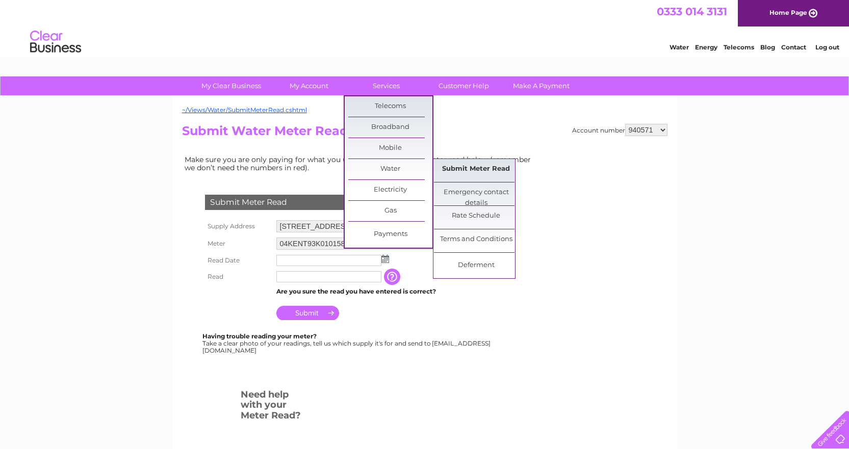 The width and height of the screenshot is (849, 449). Describe the element at coordinates (476, 169) in the screenshot. I see `a: Submit Meter Read` at that location.